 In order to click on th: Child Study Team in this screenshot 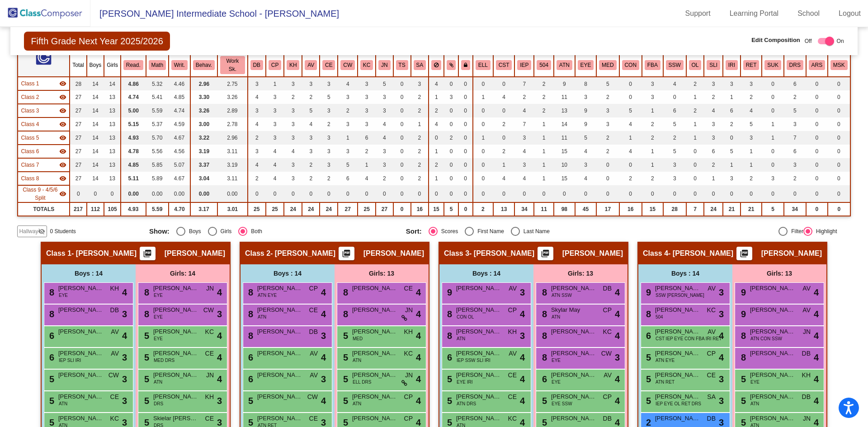, I will do `click(504, 65)`.